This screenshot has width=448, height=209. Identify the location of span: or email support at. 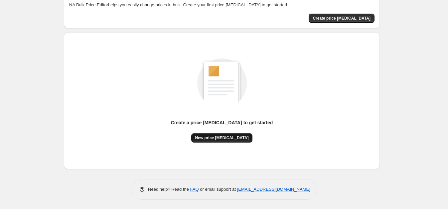
(218, 189).